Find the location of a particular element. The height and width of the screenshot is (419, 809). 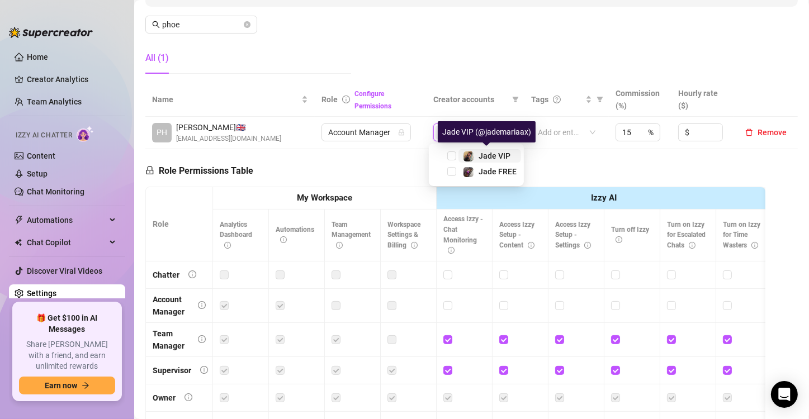

span: Access Izzy Setup - Content is located at coordinates (516, 235).